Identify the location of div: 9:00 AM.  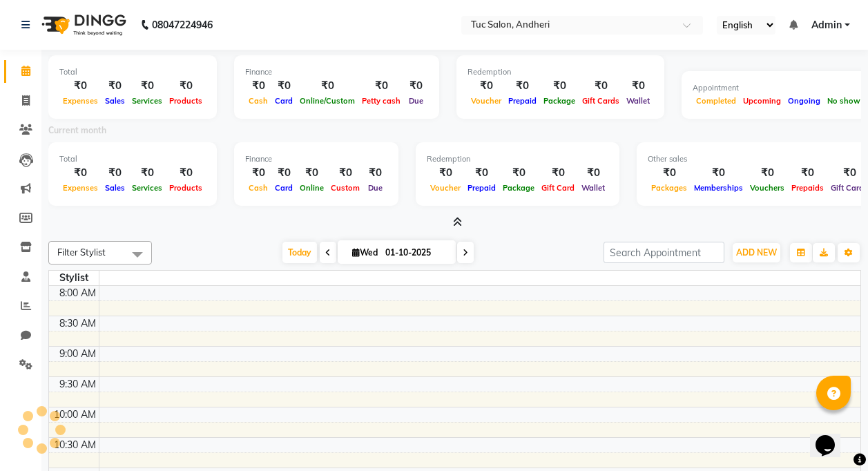
(77, 354).